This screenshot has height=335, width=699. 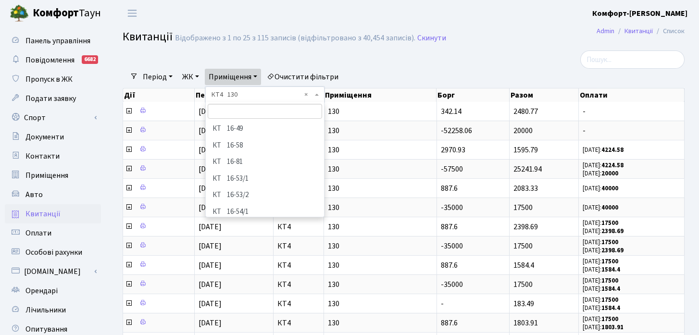 What do you see at coordinates (638, 31) in the screenshot?
I see `a: Квитанції` at bounding box center [638, 31].